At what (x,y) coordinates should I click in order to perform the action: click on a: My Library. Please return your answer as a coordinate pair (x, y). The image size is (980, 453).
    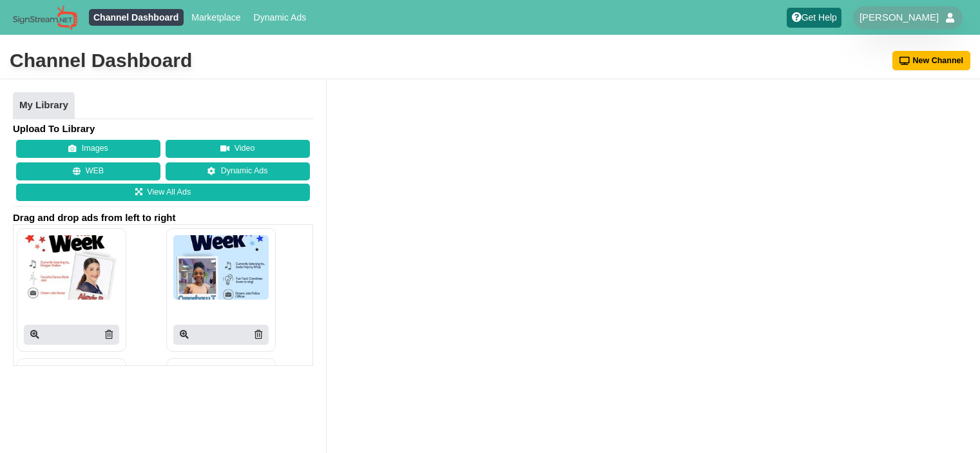
    Looking at the image, I should click on (44, 106).